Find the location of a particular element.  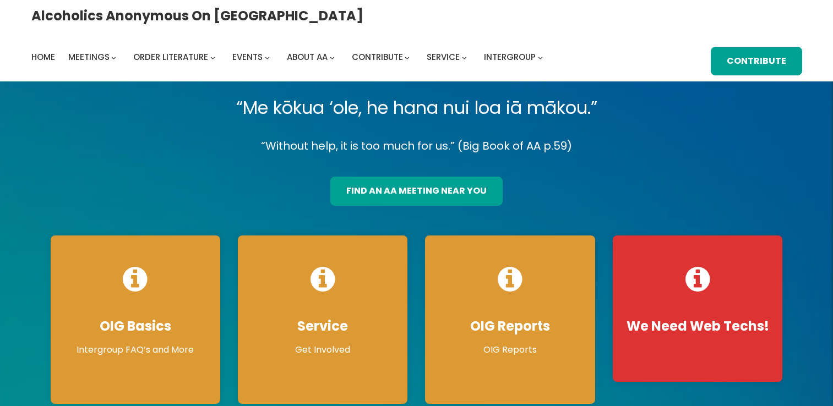

button: Service submenu is located at coordinates (464, 57).